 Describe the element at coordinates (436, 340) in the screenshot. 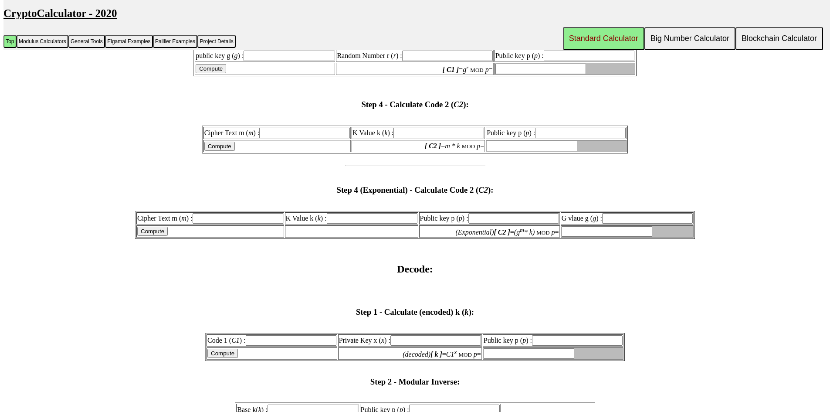

I see `input: Private Key x (x) :` at that location.